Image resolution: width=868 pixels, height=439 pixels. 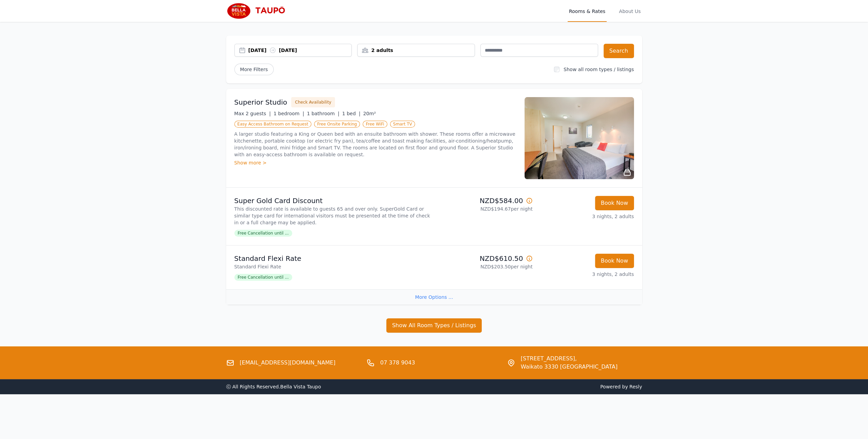 I want to click on a: 07 378 9043, so click(x=397, y=363).